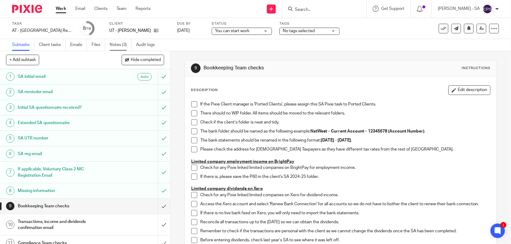 This screenshot has height=244, width=511. I want to click on p: Remember to check if the transactions are personal with the client as we cannot change the divide..., so click(345, 231).